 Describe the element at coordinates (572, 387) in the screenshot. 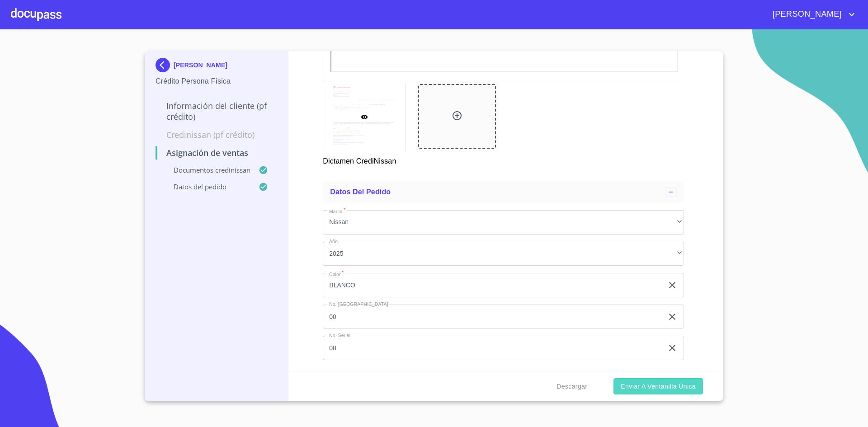

I see `span: Descargar` at that location.